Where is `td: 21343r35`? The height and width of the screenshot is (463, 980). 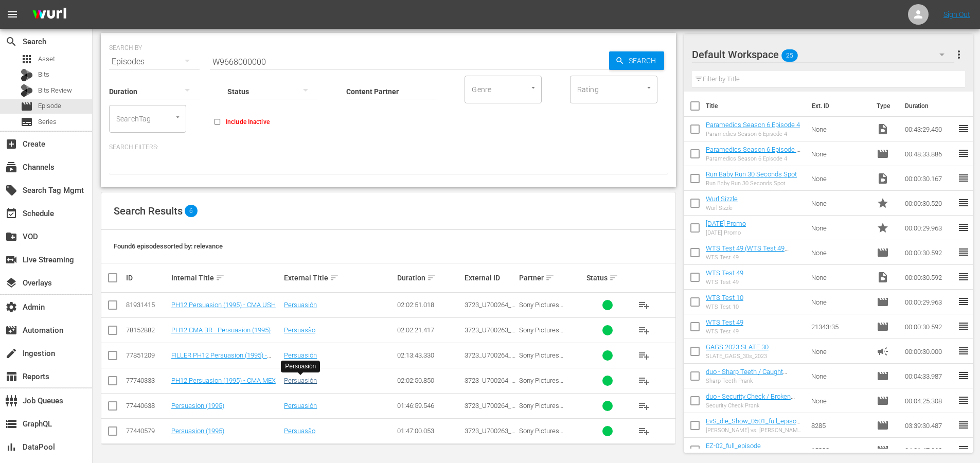 td: 21343r35 is located at coordinates (840, 326).